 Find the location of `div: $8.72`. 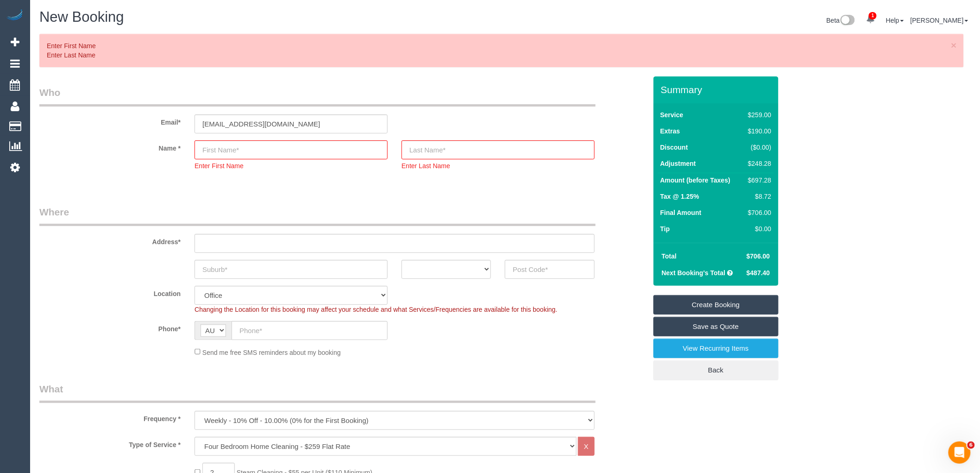

div: $8.72 is located at coordinates (757, 196).